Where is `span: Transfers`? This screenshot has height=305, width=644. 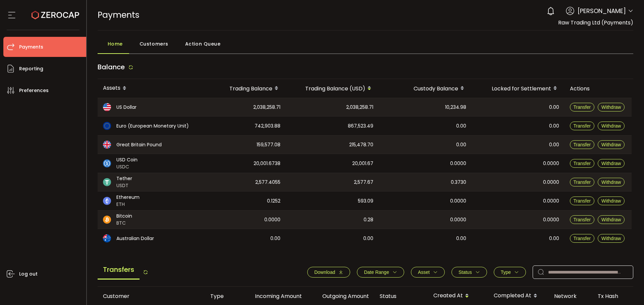 span: Transfers is located at coordinates (119, 270).